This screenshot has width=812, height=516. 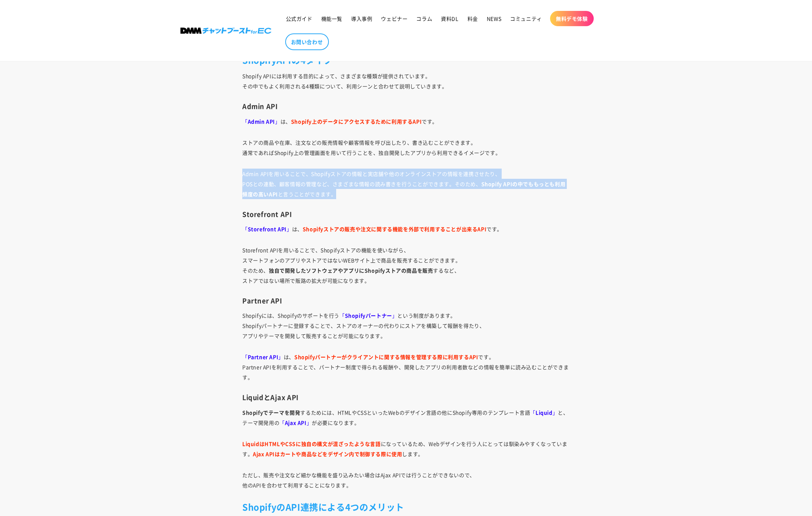 What do you see at coordinates (406, 449) in the screenshot?
I see `p: になっているため、Webデザインを行う人にとっては馴染みやすくなっています。 します。` at bounding box center [406, 449].